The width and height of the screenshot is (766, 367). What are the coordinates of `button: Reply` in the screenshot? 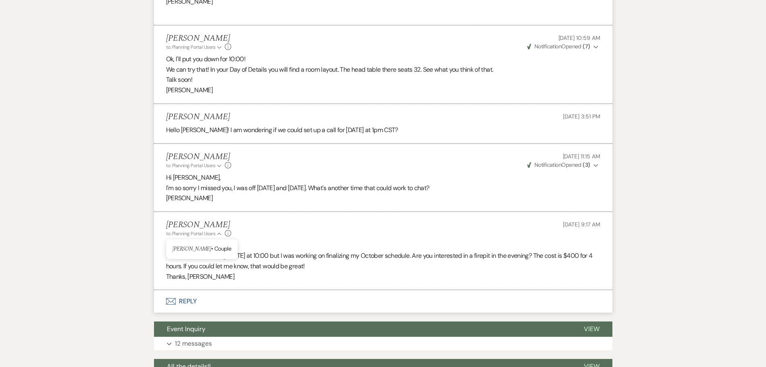 It's located at (383, 301).